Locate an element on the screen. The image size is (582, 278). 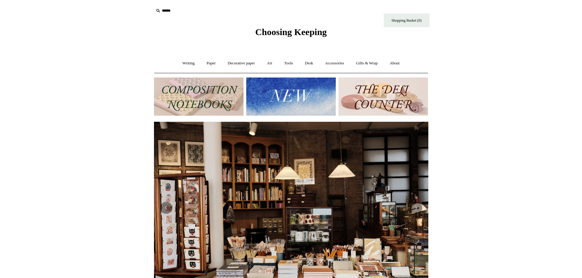
a: About is located at coordinates (394, 63).